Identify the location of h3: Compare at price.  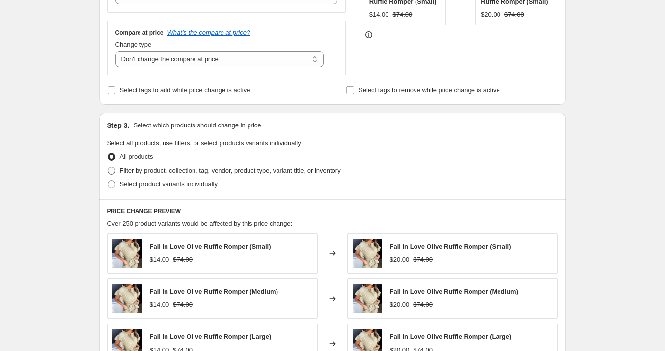
(139, 33).